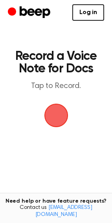 This screenshot has width=112, height=223. Describe the element at coordinates (56, 115) in the screenshot. I see `img: Beep Logo` at that location.